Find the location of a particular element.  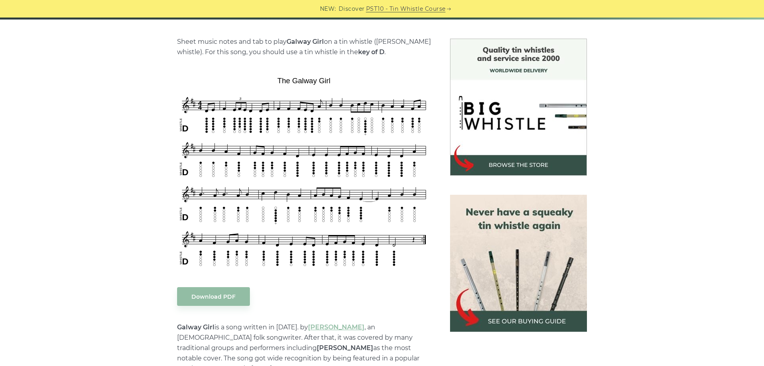

span: Discover is located at coordinates (352, 9).